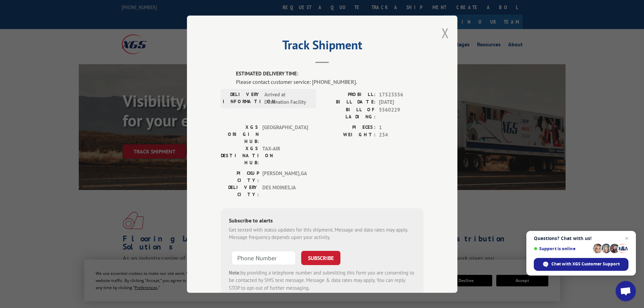 Image resolution: width=644 pixels, height=308 pixels. What do you see at coordinates (240, 191) in the screenshot?
I see `label: DELIVERY CITY:` at bounding box center [240, 191].